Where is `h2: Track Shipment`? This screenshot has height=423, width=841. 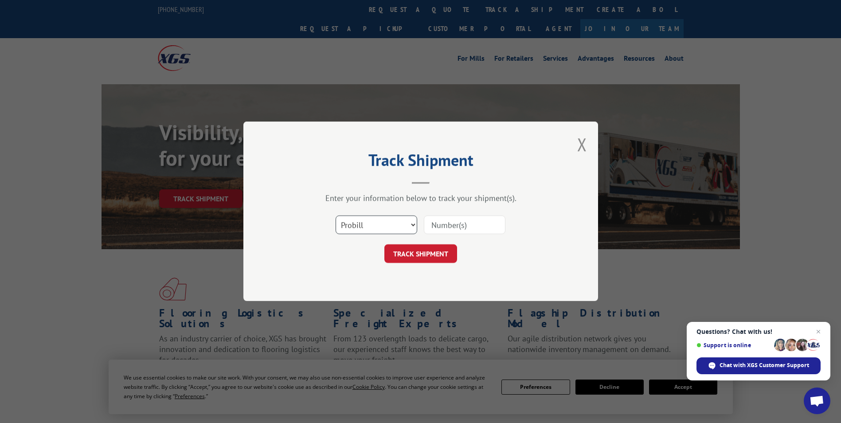
h2: Track Shipment is located at coordinates (421, 162).